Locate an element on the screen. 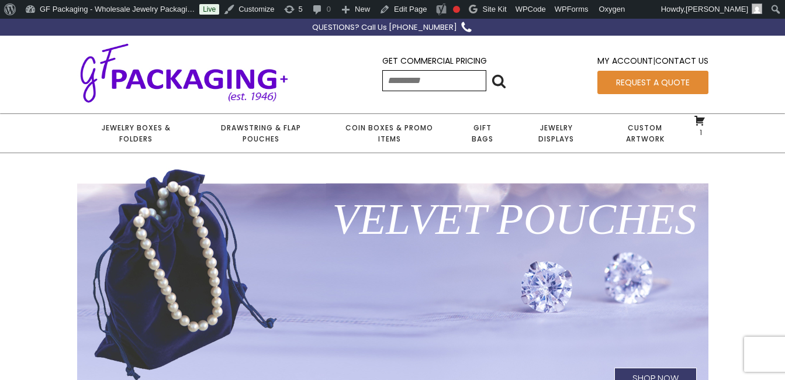  a: 1 is located at coordinates (700, 126).